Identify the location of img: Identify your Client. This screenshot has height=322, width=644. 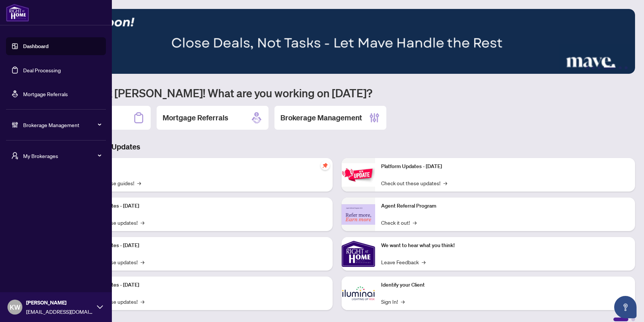
(358, 293).